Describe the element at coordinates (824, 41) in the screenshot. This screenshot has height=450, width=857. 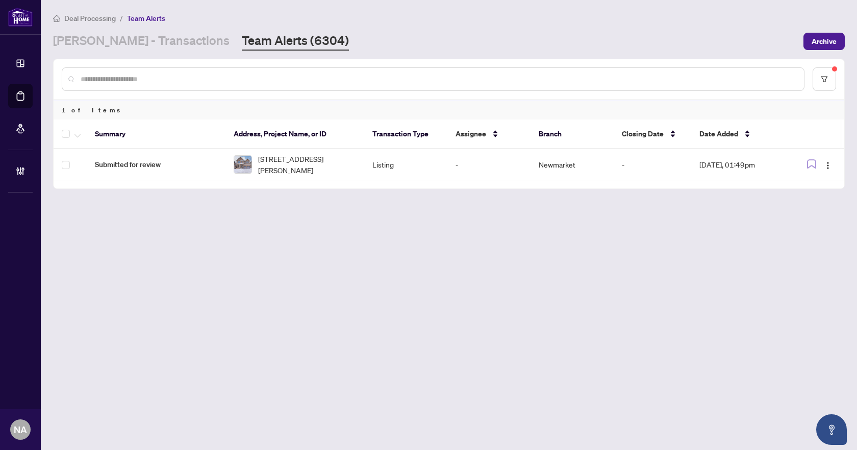
I see `button: Archive` at that location.